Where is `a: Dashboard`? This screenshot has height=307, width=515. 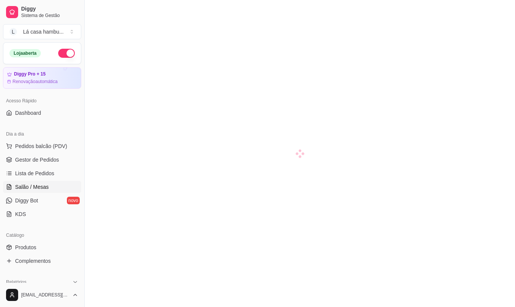 a: Dashboard is located at coordinates (42, 113).